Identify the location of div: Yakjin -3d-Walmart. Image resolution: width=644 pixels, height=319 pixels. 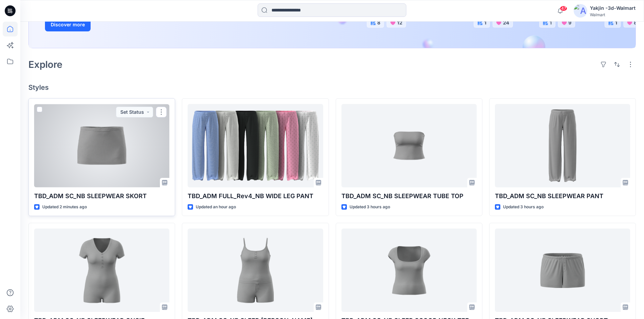
(613, 8).